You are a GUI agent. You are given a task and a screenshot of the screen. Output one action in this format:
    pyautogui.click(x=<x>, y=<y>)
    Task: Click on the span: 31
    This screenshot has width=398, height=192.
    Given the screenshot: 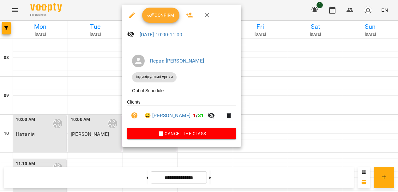 What is the action you would take?
    pyautogui.click(x=201, y=115)
    